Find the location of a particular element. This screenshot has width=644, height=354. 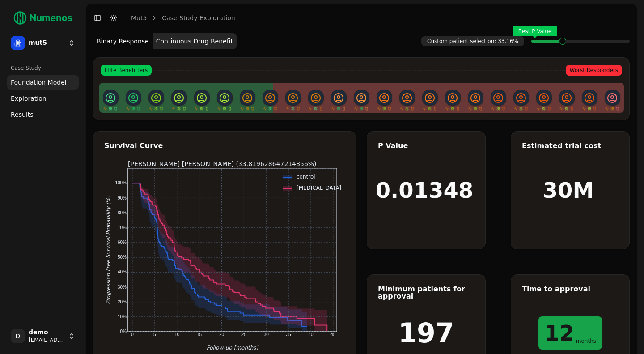

a: Results is located at coordinates (43, 115).